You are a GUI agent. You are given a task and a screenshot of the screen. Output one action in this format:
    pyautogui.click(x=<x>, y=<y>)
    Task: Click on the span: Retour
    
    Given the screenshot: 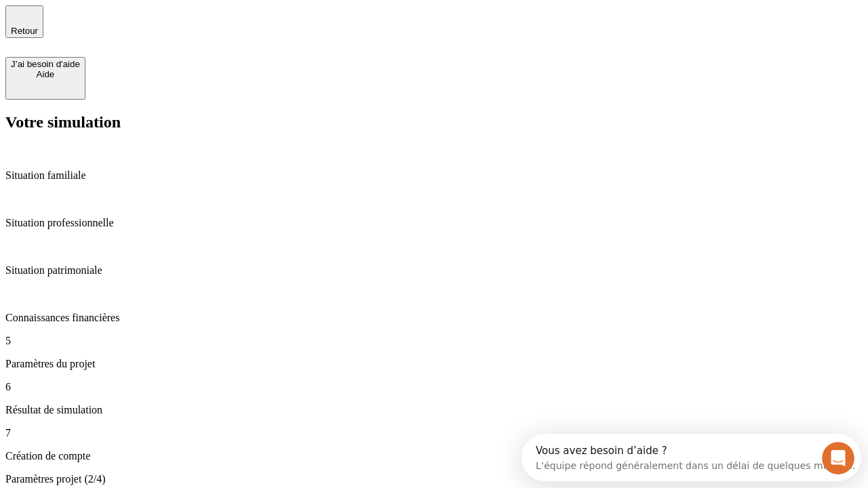 What is the action you would take?
    pyautogui.click(x=24, y=30)
    